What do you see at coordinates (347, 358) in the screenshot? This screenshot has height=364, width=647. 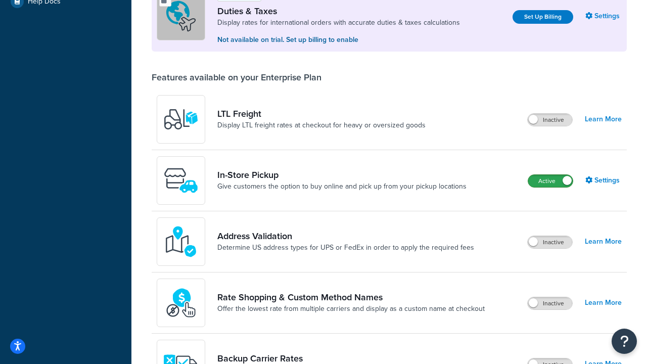 I see `a: Backup Carrier Rates` at bounding box center [347, 358].